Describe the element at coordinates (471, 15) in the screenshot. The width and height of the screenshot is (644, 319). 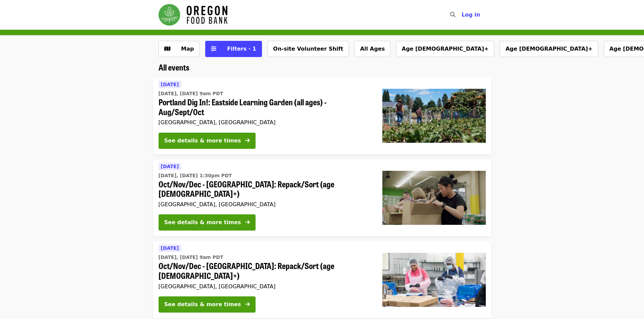
I see `button: Log in` at that location.